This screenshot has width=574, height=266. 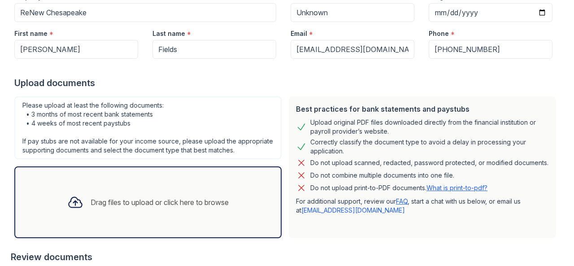 I want to click on label: Email, so click(x=299, y=34).